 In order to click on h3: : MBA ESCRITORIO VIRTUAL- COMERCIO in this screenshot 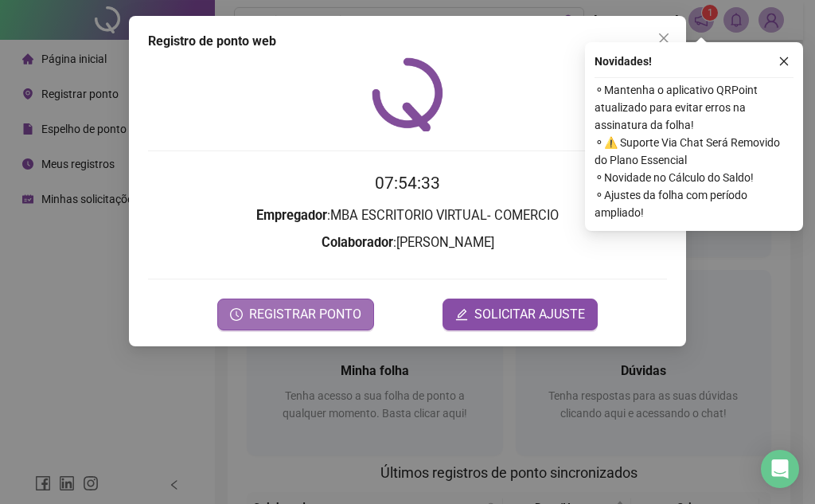, I will do `click(408, 216)`.